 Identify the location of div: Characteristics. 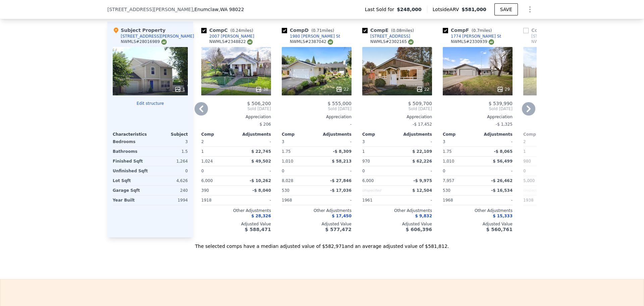
(132, 134).